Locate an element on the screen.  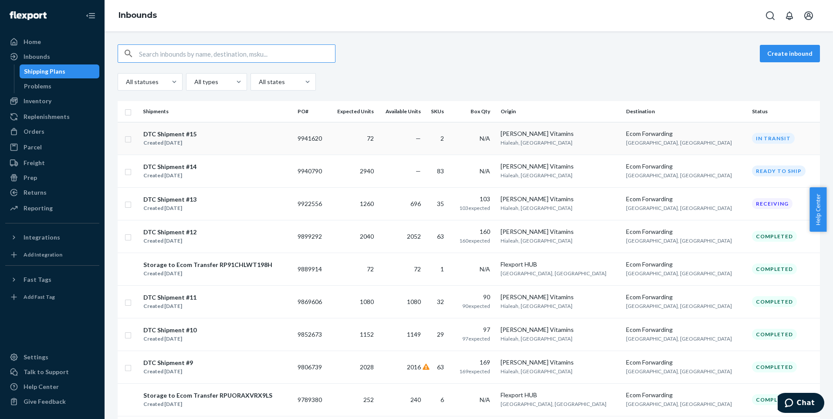
span: 2016 is located at coordinates (414, 367).